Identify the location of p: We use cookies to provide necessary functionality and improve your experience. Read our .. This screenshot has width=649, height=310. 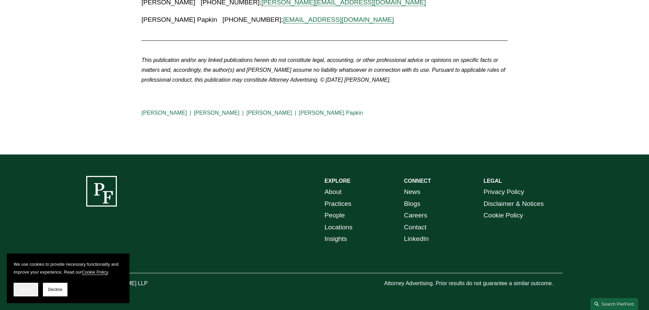
(68, 268).